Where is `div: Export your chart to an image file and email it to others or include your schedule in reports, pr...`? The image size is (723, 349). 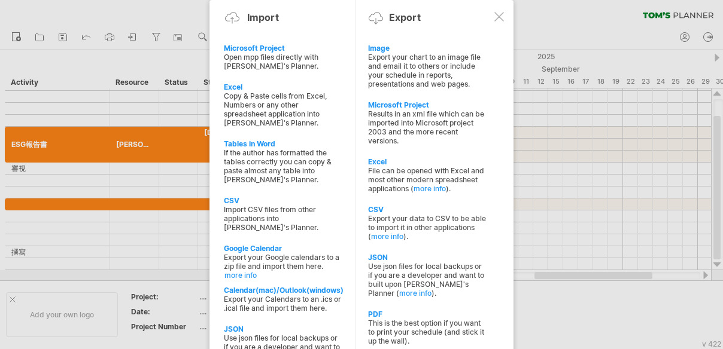 div: Export your chart to an image file and email it to others or include your schedule in reports, pr... is located at coordinates (427, 71).